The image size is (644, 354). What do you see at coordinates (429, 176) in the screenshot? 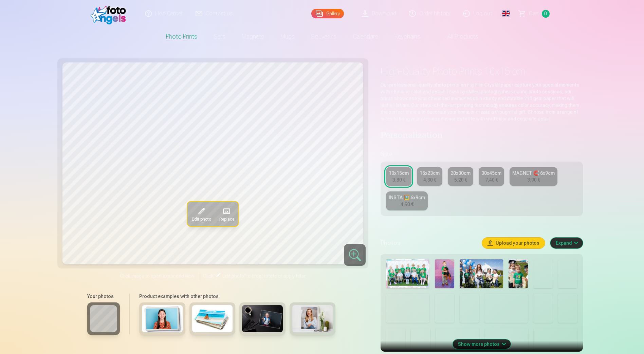
I see `a: 15x23cm4,80 €` at bounding box center [429, 176].